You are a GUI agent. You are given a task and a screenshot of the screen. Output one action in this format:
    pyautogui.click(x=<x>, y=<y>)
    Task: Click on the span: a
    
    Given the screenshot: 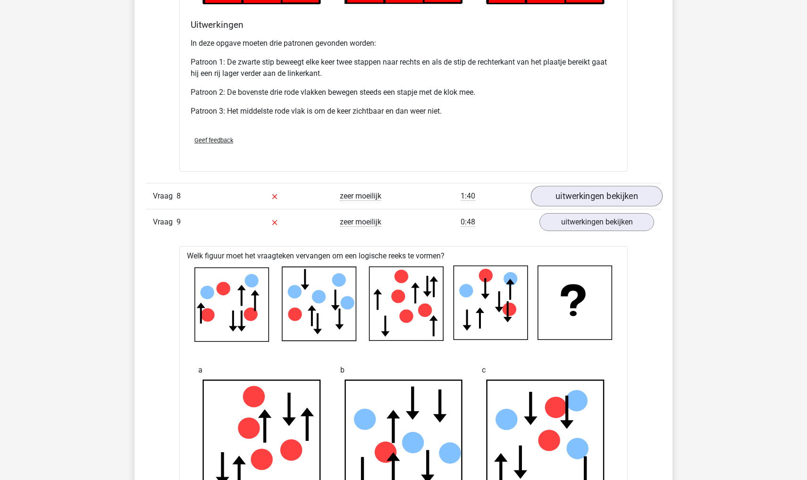 What is the action you would take?
    pyautogui.click(x=200, y=370)
    